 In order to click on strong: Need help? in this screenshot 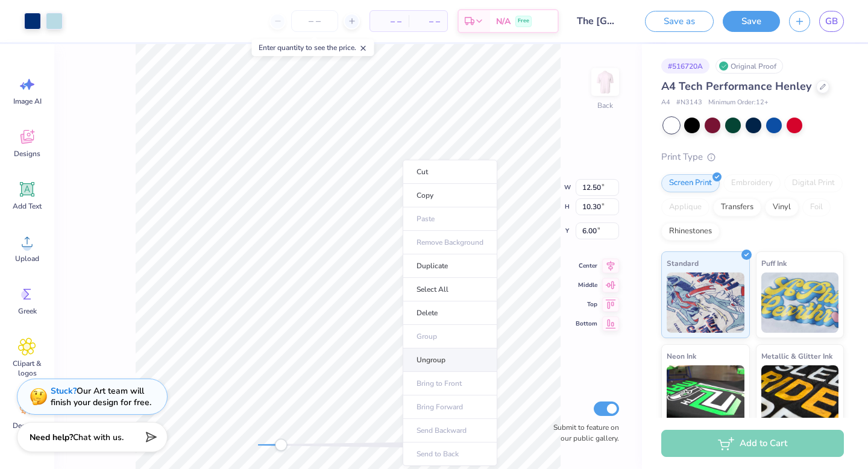, I will do `click(51, 437)`.